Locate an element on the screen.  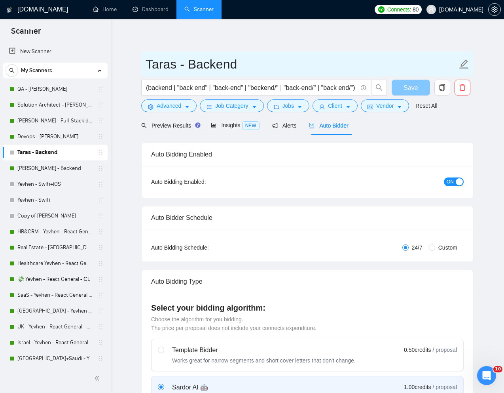
a: Yevhen - Swift+iOS is located at coordinates (55, 184).